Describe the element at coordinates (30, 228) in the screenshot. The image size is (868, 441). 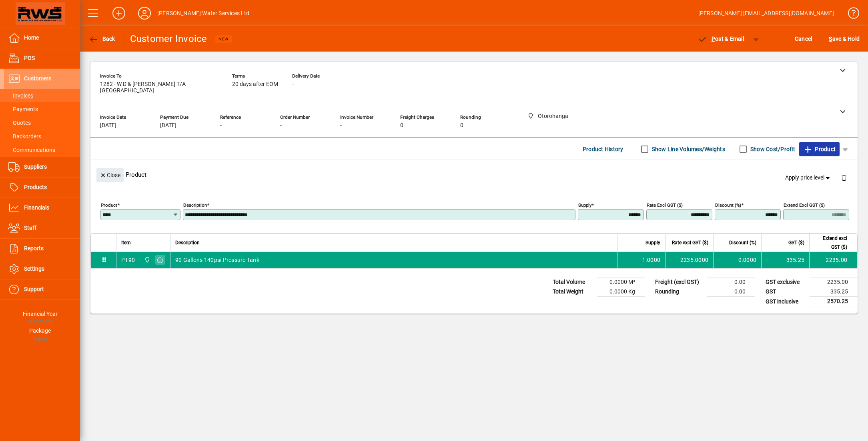
I see `span: Staff` at that location.